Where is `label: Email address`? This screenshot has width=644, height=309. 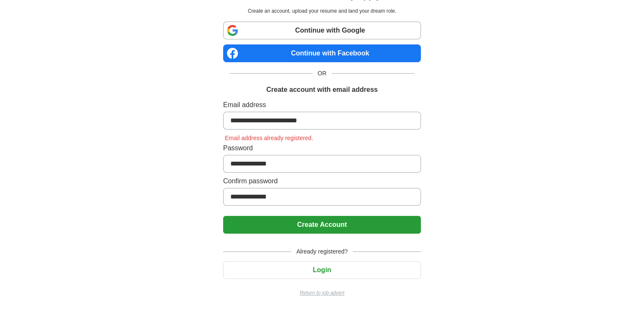
label: Email address is located at coordinates (322, 105).